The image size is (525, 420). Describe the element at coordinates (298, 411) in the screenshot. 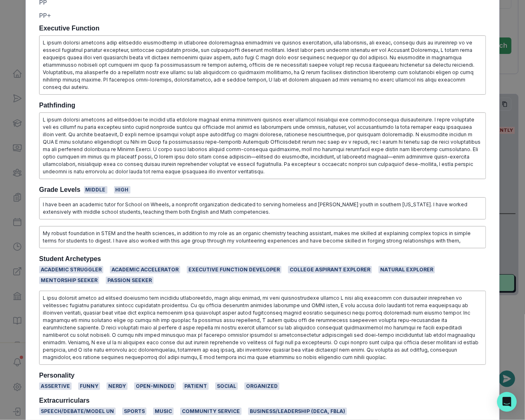

I see `span: Business/Leadership (DECA, FBLA)` at that location.